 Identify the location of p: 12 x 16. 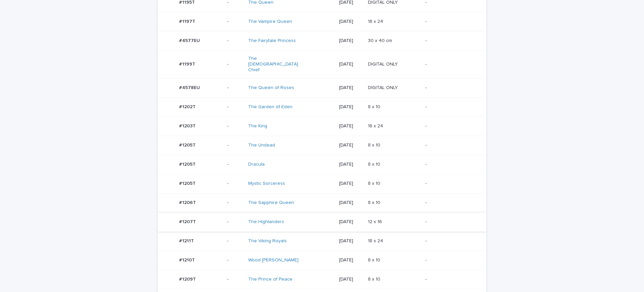
(376, 221).